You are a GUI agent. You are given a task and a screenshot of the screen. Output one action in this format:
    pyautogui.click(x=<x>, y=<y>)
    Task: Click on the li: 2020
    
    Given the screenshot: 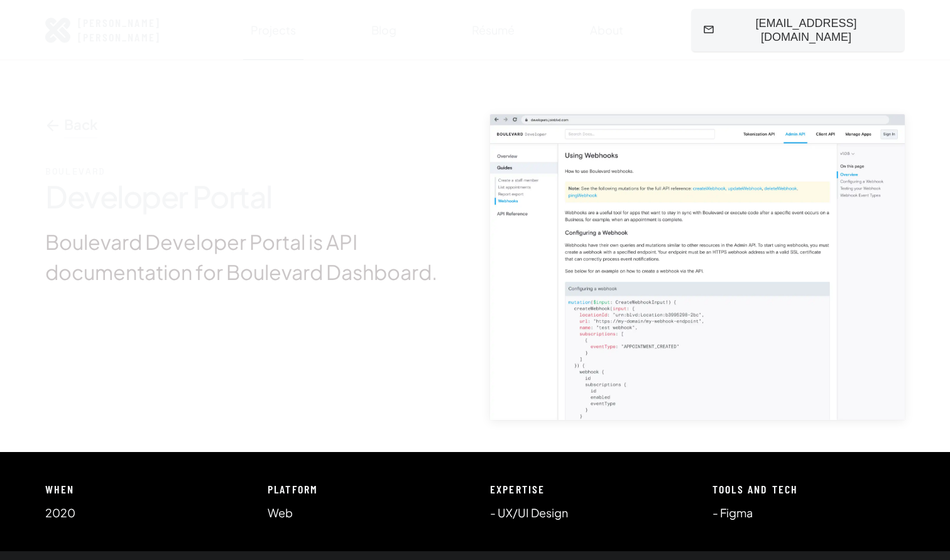 What is the action you would take?
    pyautogui.click(x=141, y=512)
    